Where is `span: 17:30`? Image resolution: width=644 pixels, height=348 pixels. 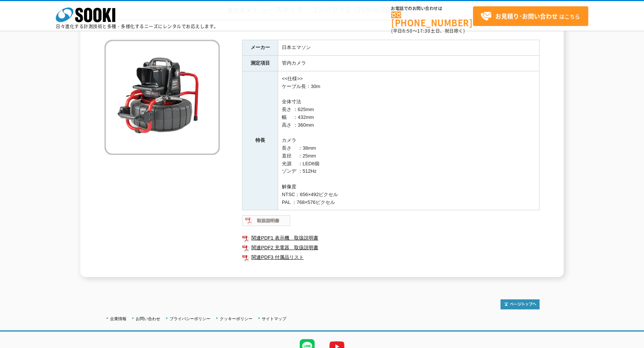
span: 17:30 is located at coordinates (424, 31).